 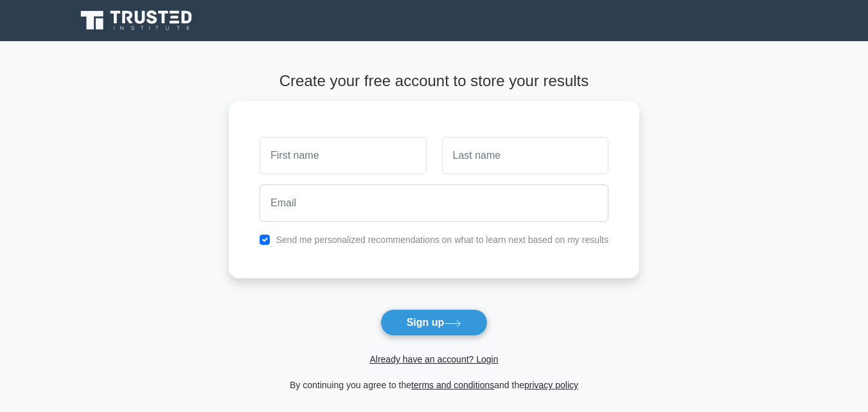 I want to click on input: First name, so click(x=343, y=155).